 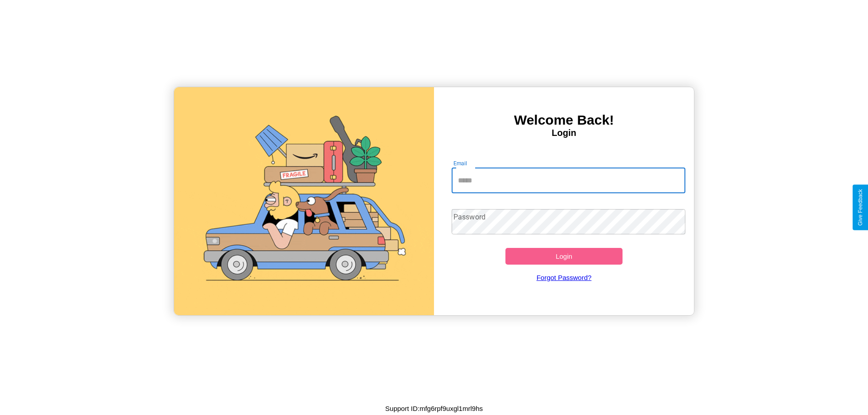 I want to click on p: Support ID: mfg6rpf9uxgl1mrl9hs, so click(x=434, y=408).